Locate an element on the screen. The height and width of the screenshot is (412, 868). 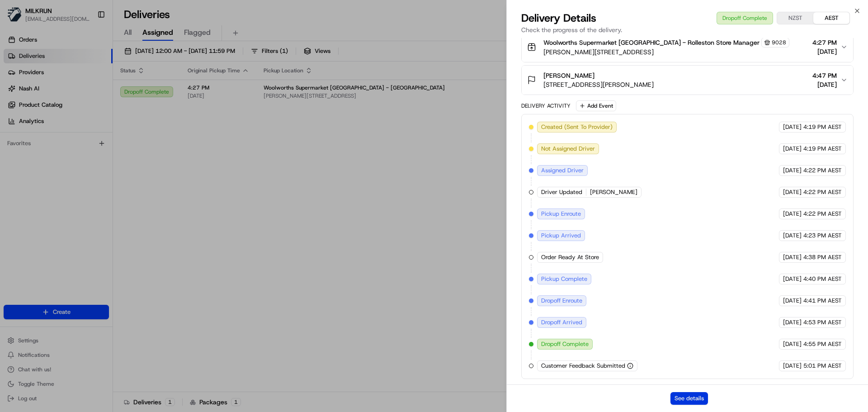
span: Pickup Enroute is located at coordinates (561, 214).